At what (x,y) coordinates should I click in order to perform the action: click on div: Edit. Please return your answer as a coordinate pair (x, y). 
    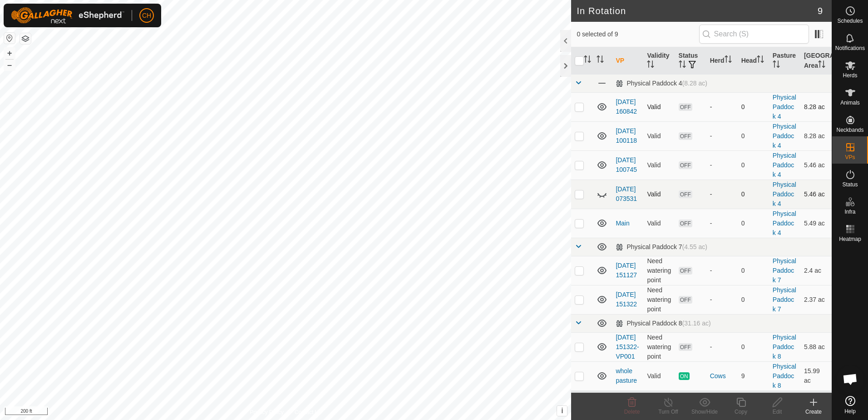
    Looking at the image, I should click on (778, 411).